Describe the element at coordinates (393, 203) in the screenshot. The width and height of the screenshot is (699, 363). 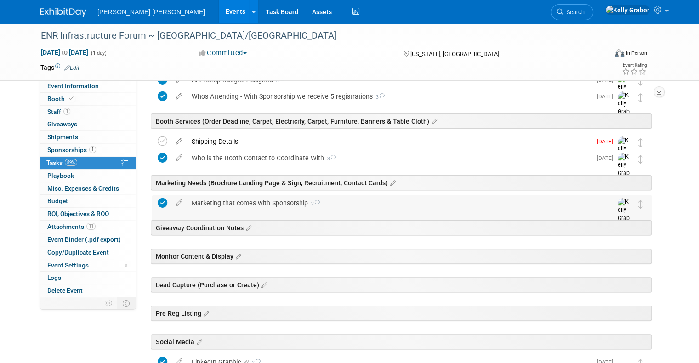
I see `div: Marketing that comes with Sponsorship` at that location.